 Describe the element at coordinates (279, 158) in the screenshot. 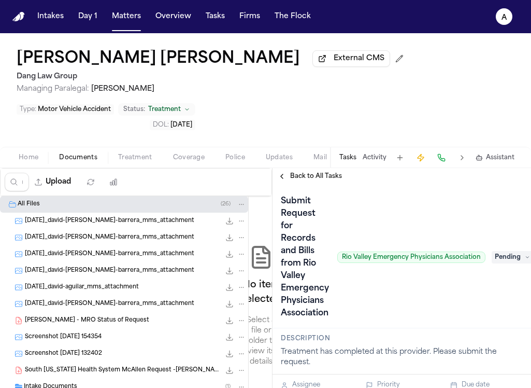

I see `span: Updates` at that location.